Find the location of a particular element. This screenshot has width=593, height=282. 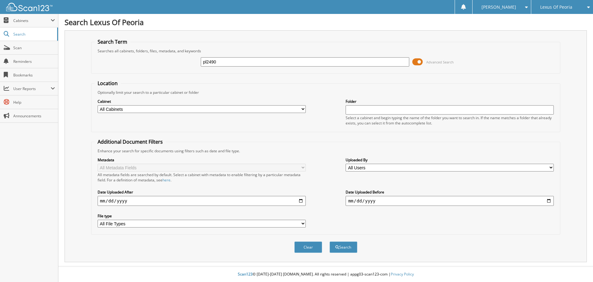

div: Select a cabinet and begin typing the name of the folder you want to search in. If the name match... is located at coordinates (450, 120).